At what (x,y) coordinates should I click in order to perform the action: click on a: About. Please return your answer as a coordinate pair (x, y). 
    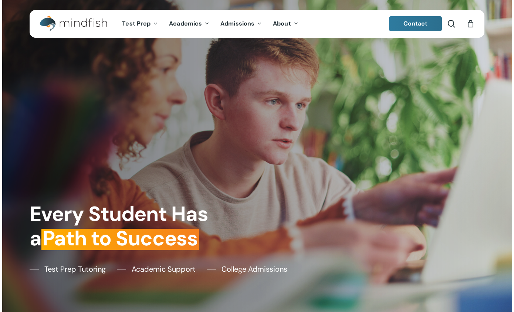
    Looking at the image, I should click on (286, 24).